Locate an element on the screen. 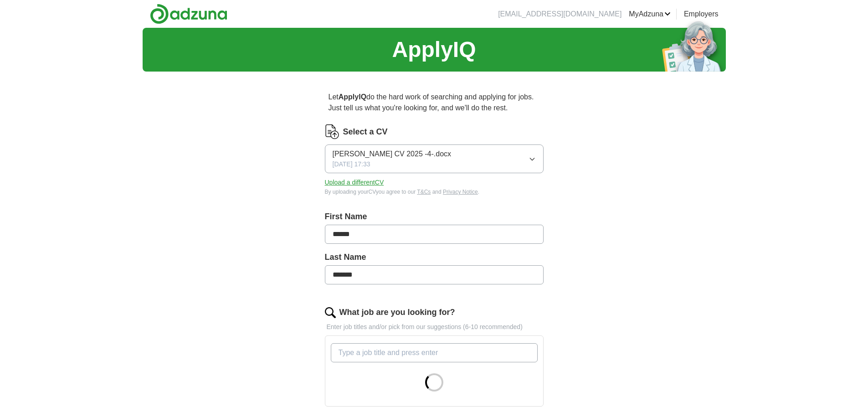  p: Let do the hard work of searching and applying for jobs. Just tell us what you're looking for, an... is located at coordinates (434, 103).